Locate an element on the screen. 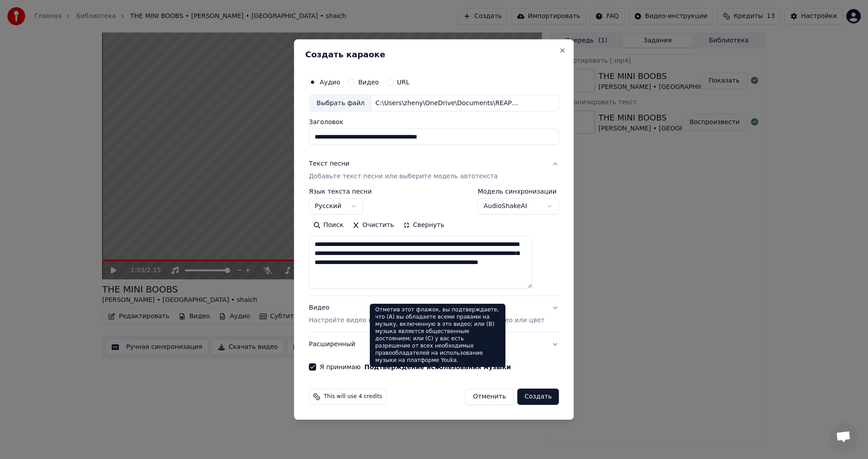 This screenshot has height=459, width=868. button: Очистить is located at coordinates (373, 226).